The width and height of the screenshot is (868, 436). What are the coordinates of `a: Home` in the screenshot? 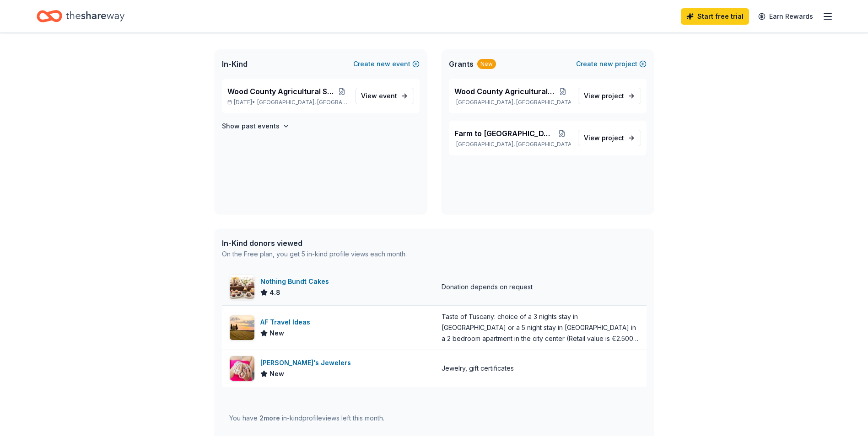 It's located at (81, 16).